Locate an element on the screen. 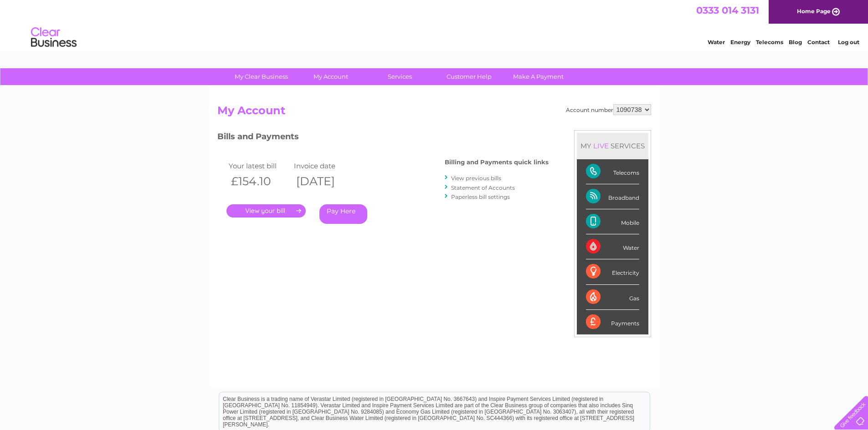  div: Account number is located at coordinates (609, 110).